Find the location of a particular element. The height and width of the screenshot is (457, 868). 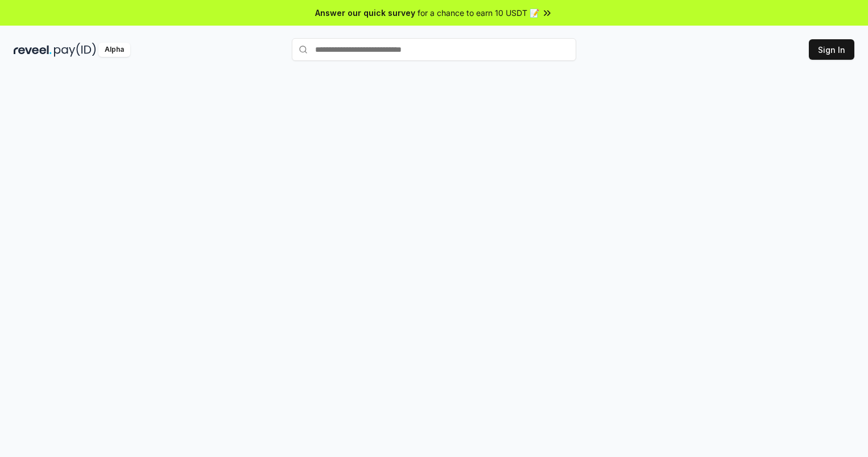

span: for a chance to earn 10 USDT 📝 is located at coordinates (479, 12).